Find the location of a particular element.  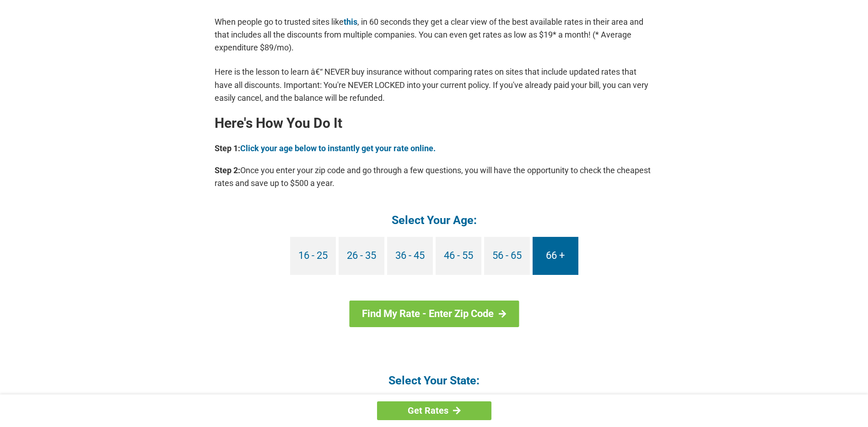

a: this is located at coordinates (351, 21).